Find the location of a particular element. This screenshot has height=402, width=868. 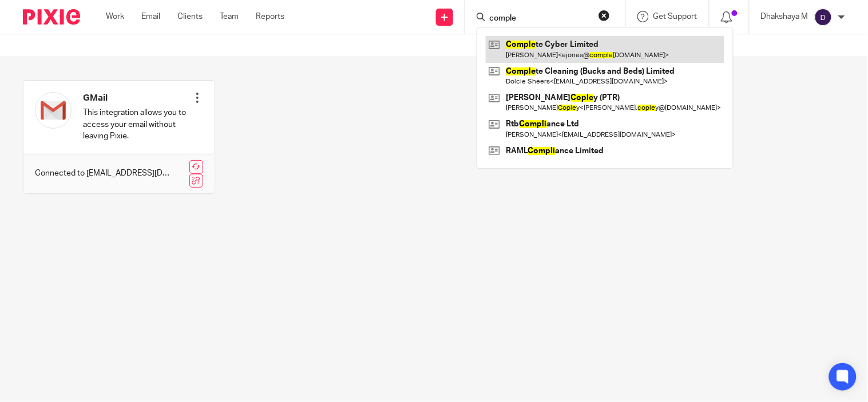

a: Team is located at coordinates (229, 17).